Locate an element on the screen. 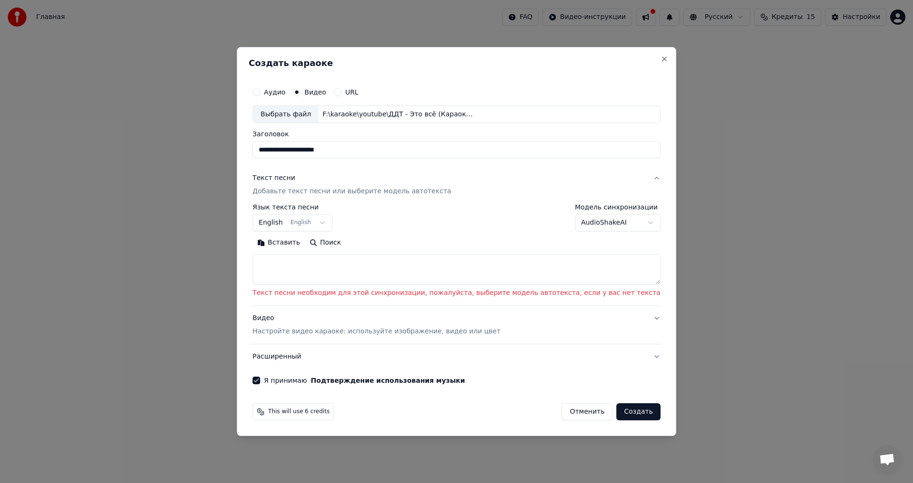  button: Поиск is located at coordinates (325, 243).